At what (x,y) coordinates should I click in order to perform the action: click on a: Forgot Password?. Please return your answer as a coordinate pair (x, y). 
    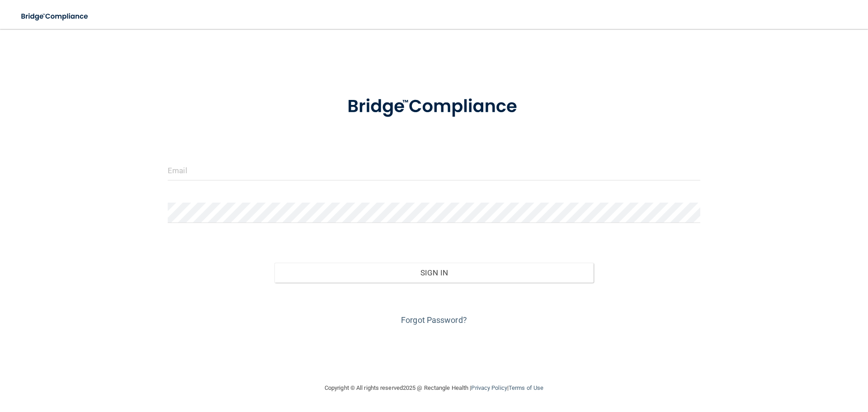
    Looking at the image, I should click on (434, 320).